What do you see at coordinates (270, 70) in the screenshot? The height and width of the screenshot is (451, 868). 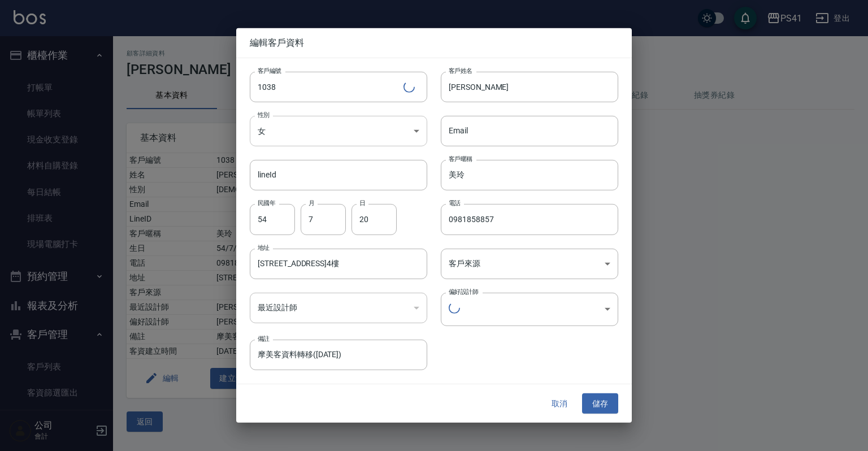 I see `label: 客戶編號` at bounding box center [270, 70].